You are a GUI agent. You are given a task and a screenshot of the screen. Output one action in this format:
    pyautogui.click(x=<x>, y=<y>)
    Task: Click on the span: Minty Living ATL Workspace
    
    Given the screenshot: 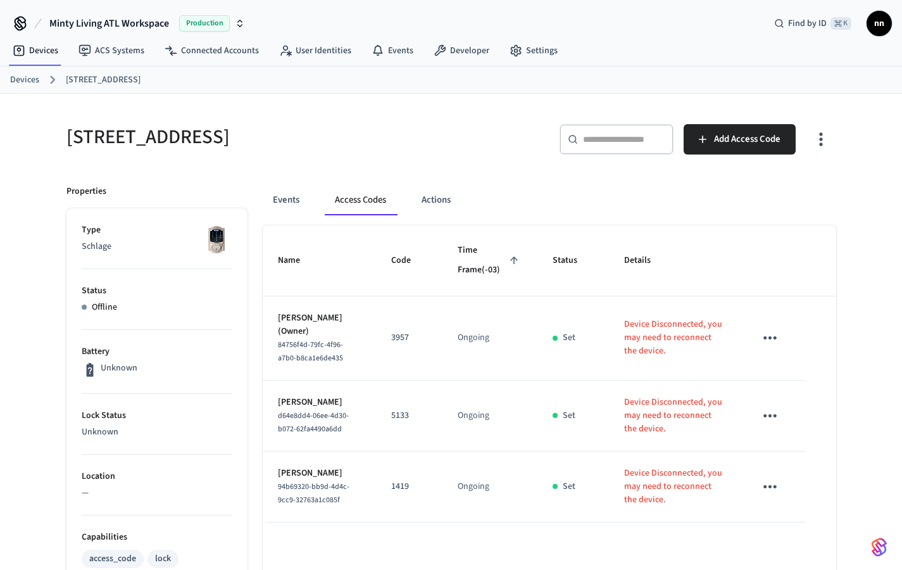 What is the action you would take?
    pyautogui.click(x=109, y=23)
    